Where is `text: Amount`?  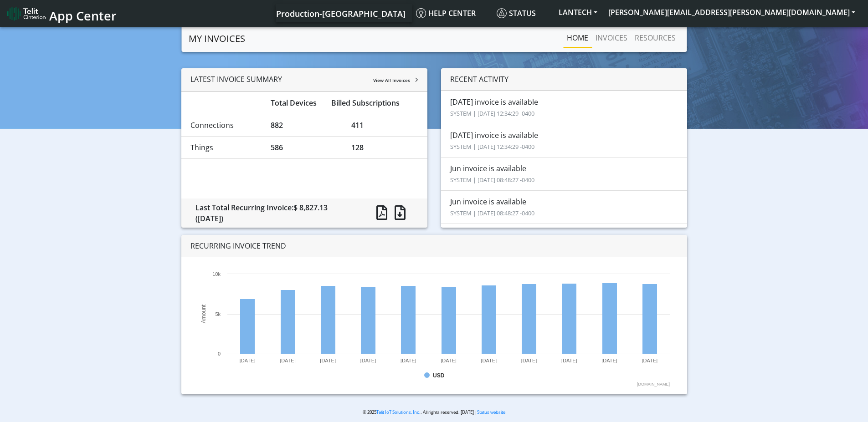 text: Amount is located at coordinates (203, 313).